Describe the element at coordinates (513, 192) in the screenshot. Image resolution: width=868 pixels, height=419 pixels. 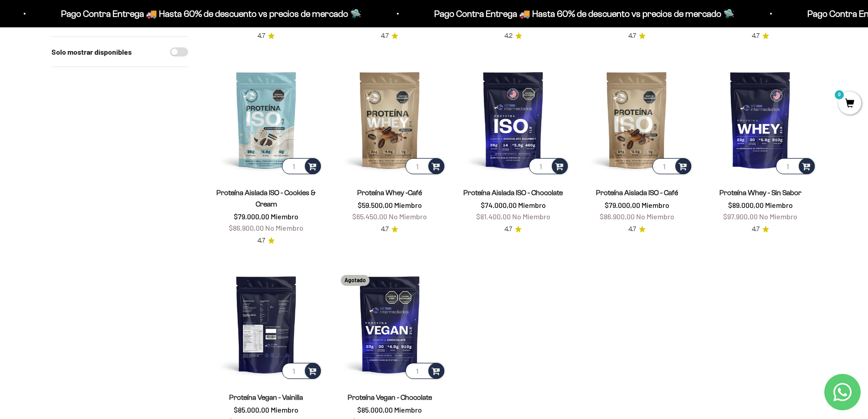
I see `a: Proteína Aislada ISO - Chocolate` at that location.